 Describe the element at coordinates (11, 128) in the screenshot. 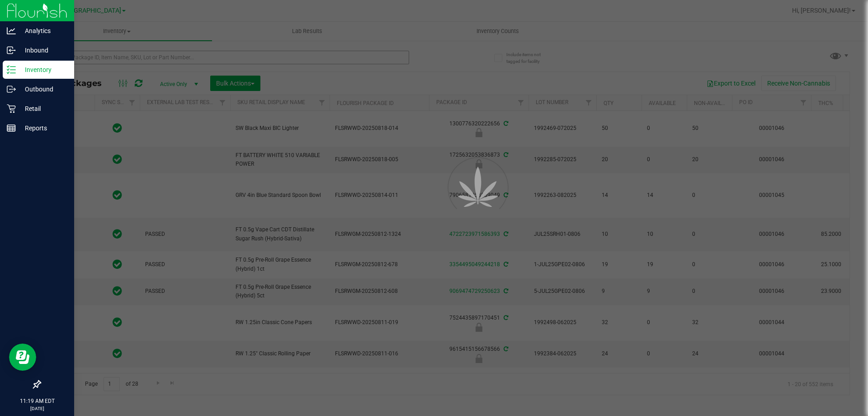

I see `inline-svg: Reports` at that location.